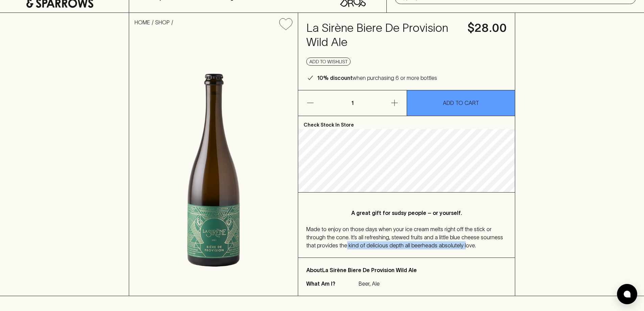  I want to click on img: 3117.png, so click(213, 166).